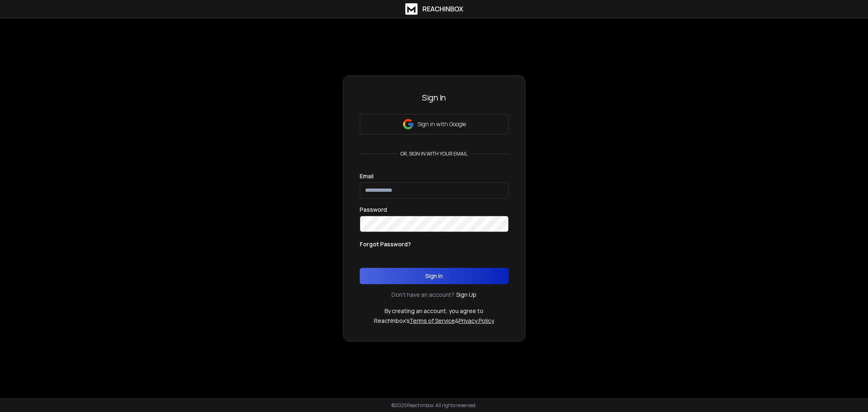  Describe the element at coordinates (476, 321) in the screenshot. I see `span: Privacy Policy` at that location.